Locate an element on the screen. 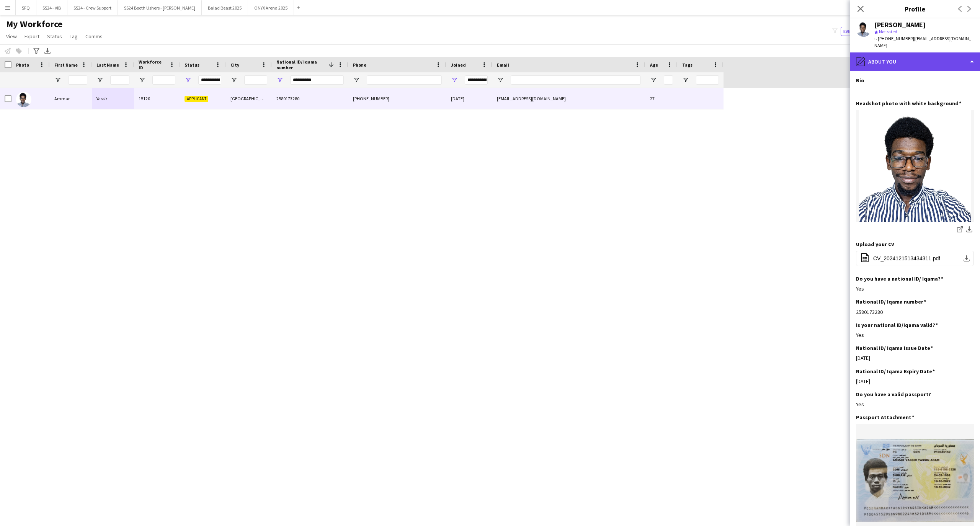 The width and height of the screenshot is (980, 526). button: SS24 - VIB is located at coordinates (52, 8).